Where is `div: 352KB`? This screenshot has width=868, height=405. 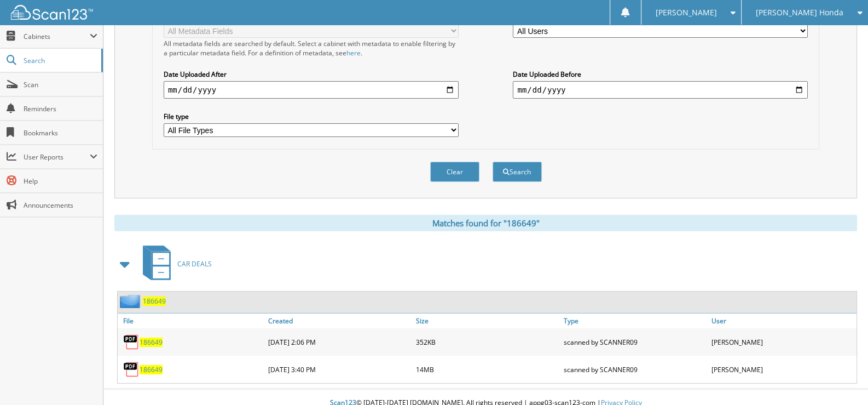 div: 352KB is located at coordinates (487, 342).